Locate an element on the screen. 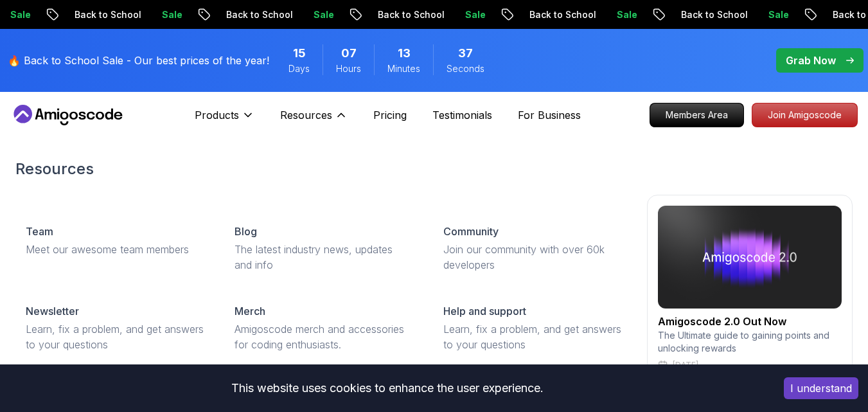 This screenshot has height=412, width=868. a: NewsletterLearn, fix a problem, and get answers to your questions is located at coordinates (115, 328).